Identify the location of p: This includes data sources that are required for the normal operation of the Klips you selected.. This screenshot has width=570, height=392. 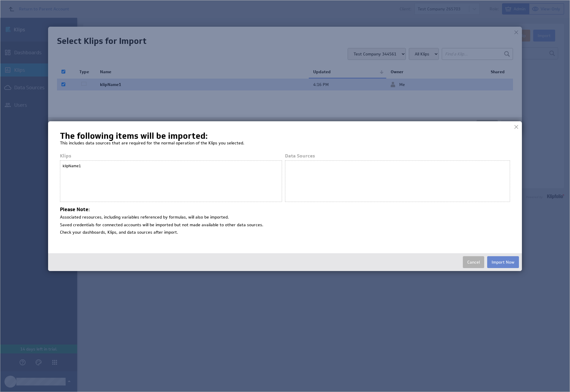
(285, 143).